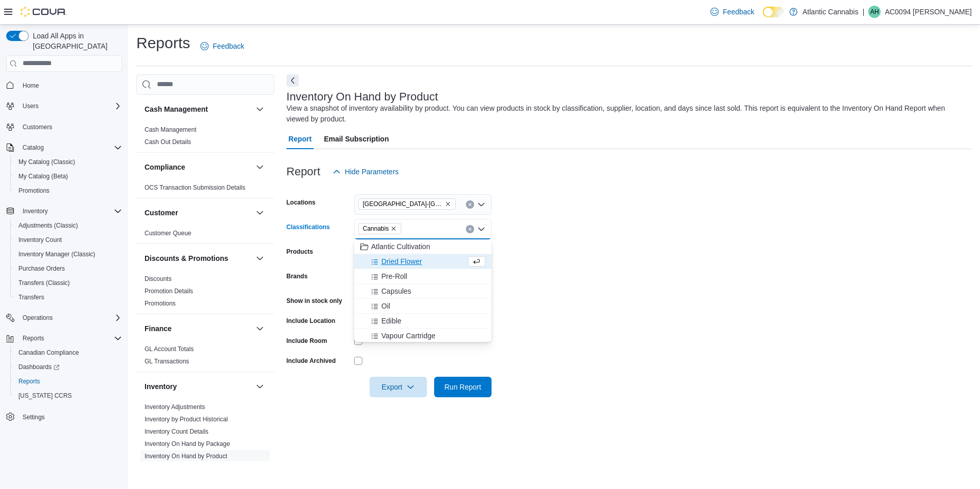 The height and width of the screenshot is (489, 980). I want to click on span: Export, so click(399, 387).